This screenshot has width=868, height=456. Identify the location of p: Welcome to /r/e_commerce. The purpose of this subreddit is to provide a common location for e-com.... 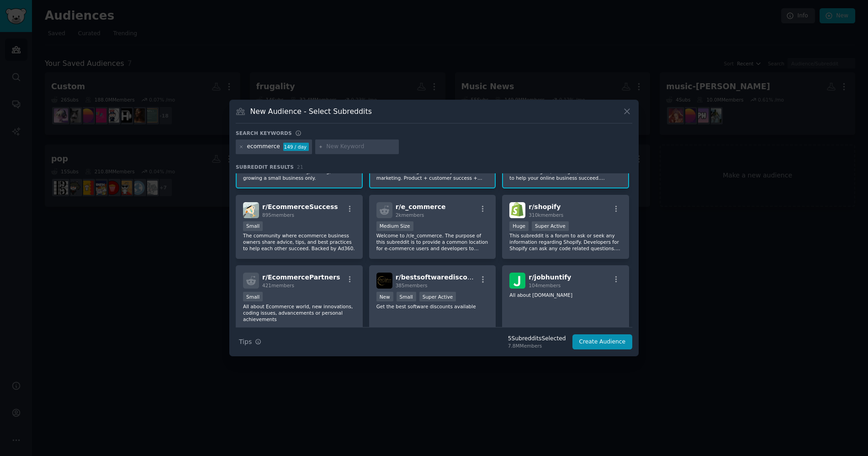
(432, 242).